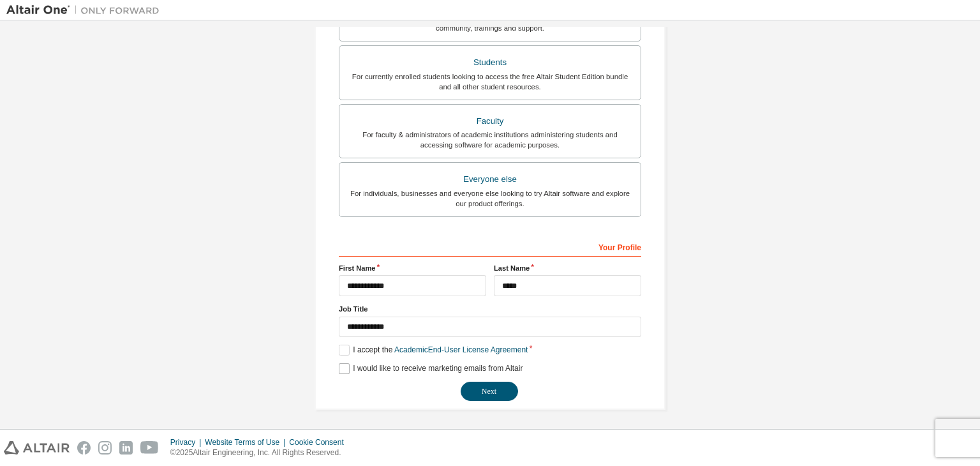 Image resolution: width=980 pixels, height=466 pixels. What do you see at coordinates (567, 268) in the screenshot?
I see `label: Last Name` at bounding box center [567, 268].